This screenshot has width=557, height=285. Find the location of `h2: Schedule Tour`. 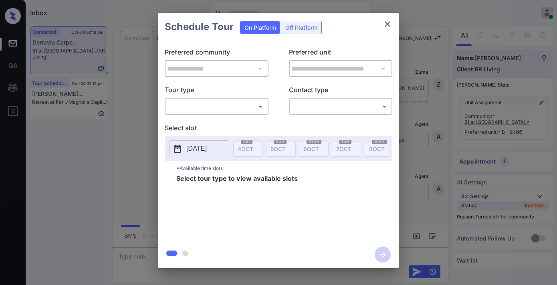

h2: Schedule Tour is located at coordinates (199, 27).